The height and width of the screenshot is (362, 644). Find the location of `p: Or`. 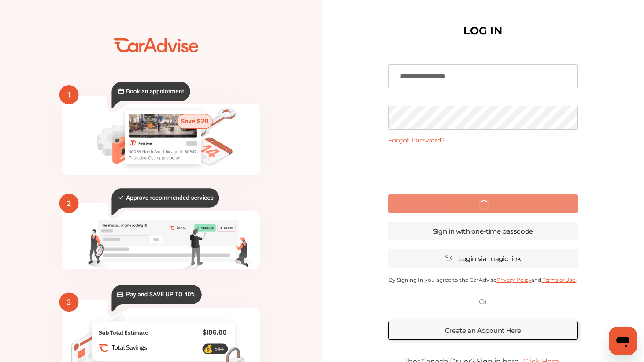

p: Or is located at coordinates (483, 302).